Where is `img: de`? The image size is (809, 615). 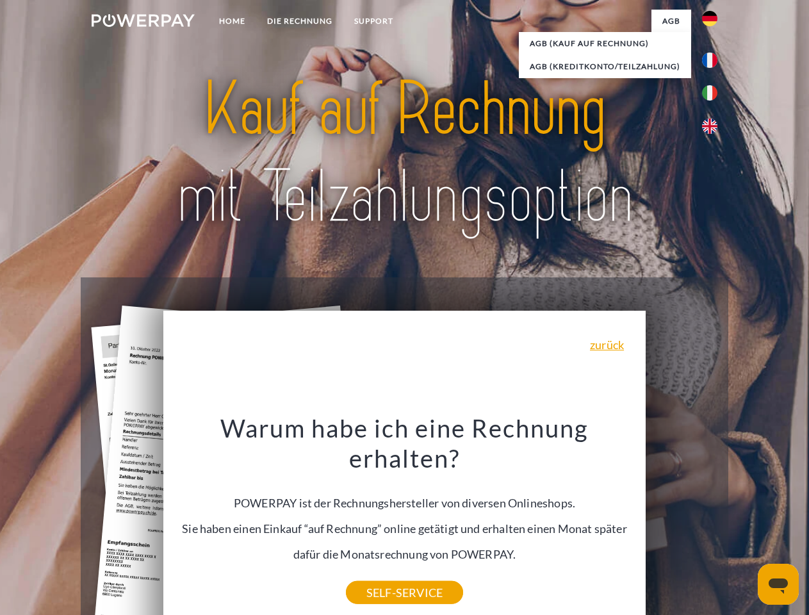
img: de is located at coordinates (710, 19).